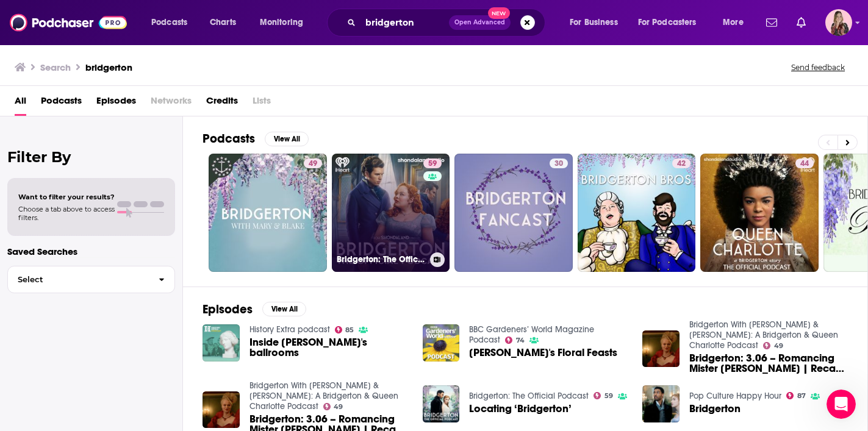 This screenshot has width=868, height=431. Describe the element at coordinates (227, 309) in the screenshot. I see `h2: Episodes` at that location.